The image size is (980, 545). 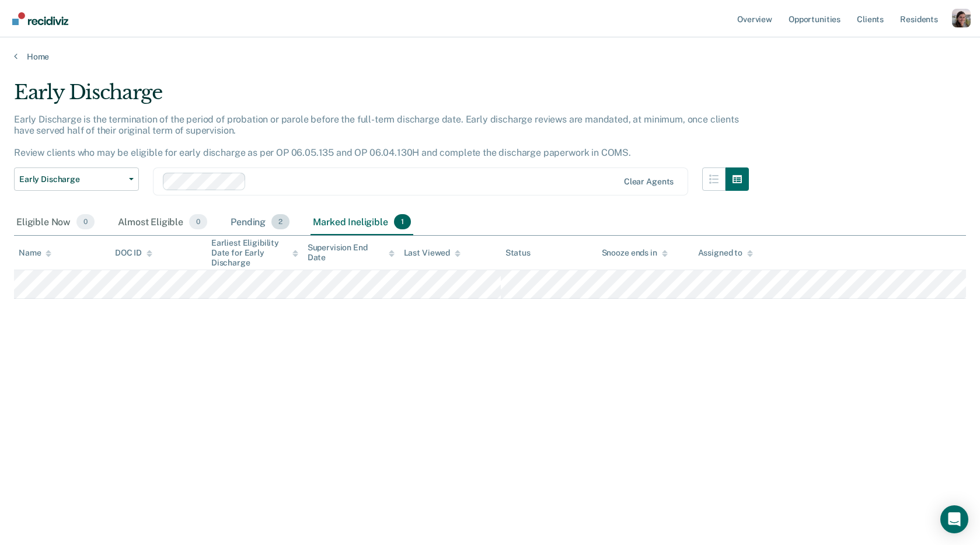 What do you see at coordinates (490, 56) in the screenshot?
I see `a: Home` at bounding box center [490, 56].